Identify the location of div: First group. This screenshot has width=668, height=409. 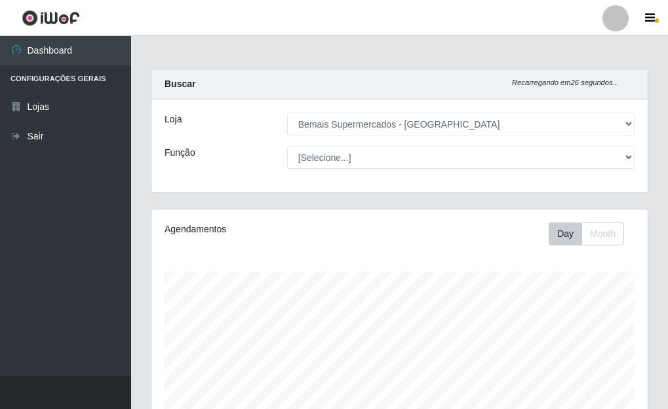
(586, 234).